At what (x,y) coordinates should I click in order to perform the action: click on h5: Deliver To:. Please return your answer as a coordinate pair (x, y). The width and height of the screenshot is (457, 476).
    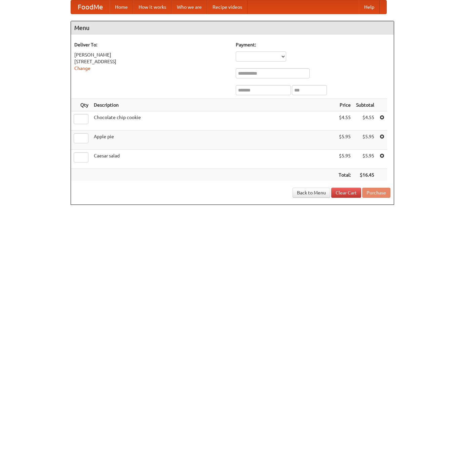
    Looking at the image, I should click on (152, 45).